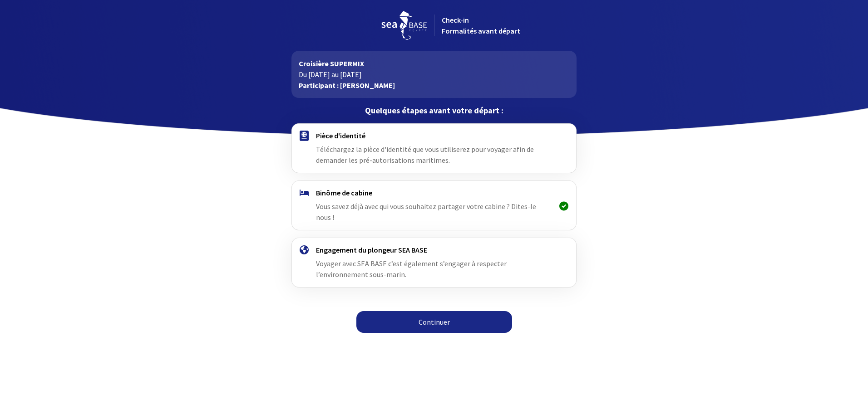  I want to click on span: Check-in Formalités avant départ, so click(481, 25).